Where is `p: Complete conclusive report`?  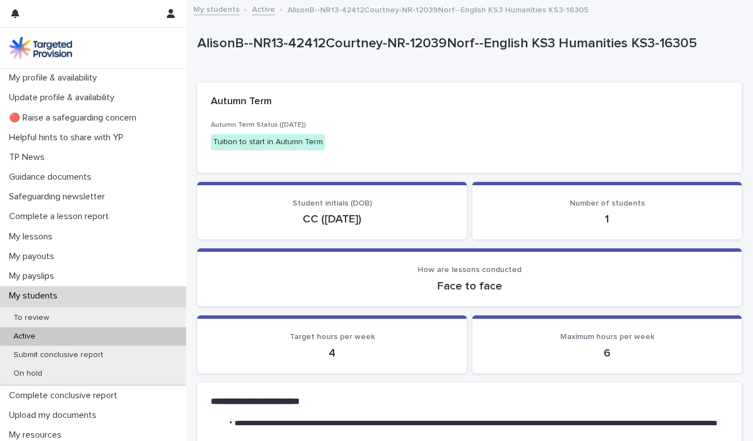
p: Complete conclusive report is located at coordinates (65, 396).